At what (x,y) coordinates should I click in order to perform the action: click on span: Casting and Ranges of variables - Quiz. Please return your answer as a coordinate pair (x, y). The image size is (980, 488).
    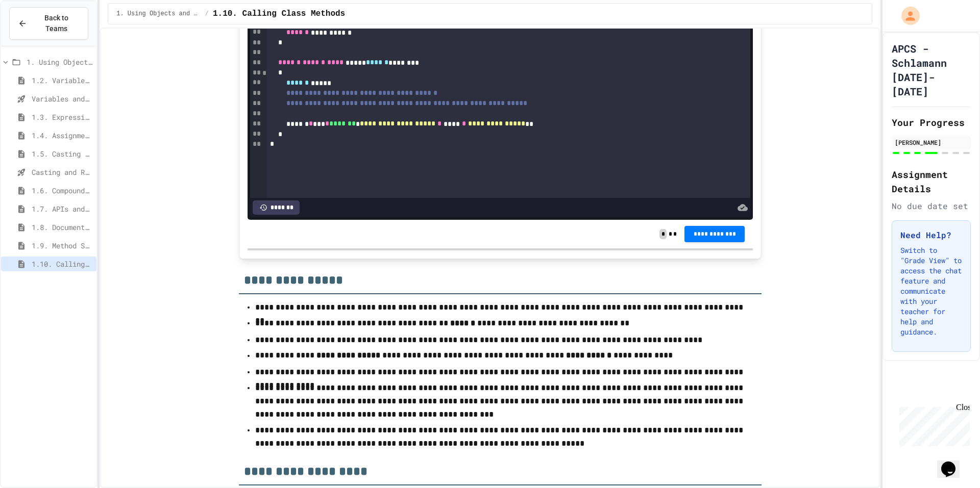
    Looking at the image, I should click on (62, 172).